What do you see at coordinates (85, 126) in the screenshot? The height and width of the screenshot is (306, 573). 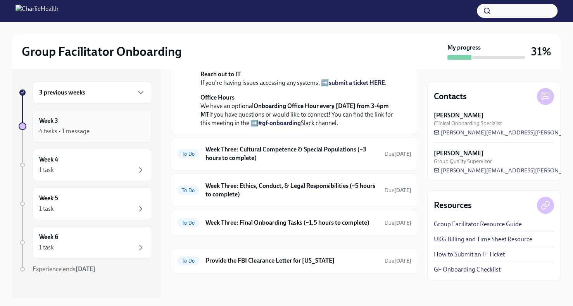 I see `a: Week 34 tasks • 1 message` at bounding box center [85, 126].